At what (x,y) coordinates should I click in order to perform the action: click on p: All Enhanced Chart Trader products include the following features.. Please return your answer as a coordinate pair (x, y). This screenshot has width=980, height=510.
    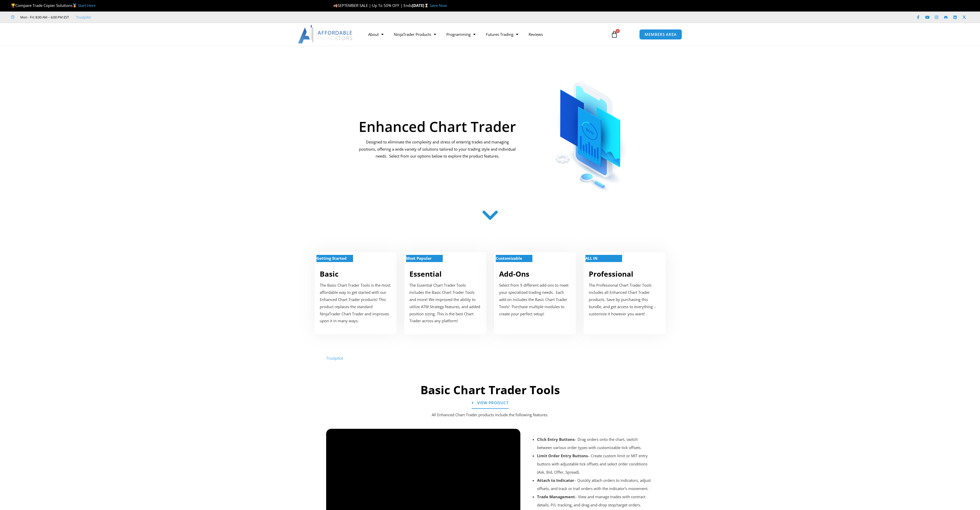
    Looking at the image, I should click on (490, 415).